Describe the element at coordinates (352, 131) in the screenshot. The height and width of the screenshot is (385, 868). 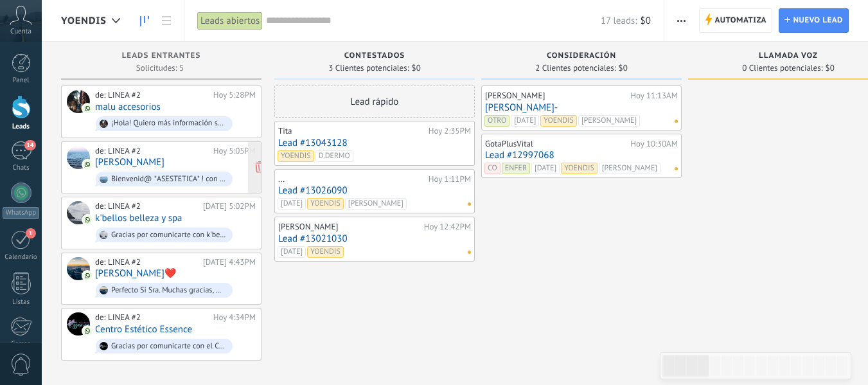
I see `div: Tita` at that location.